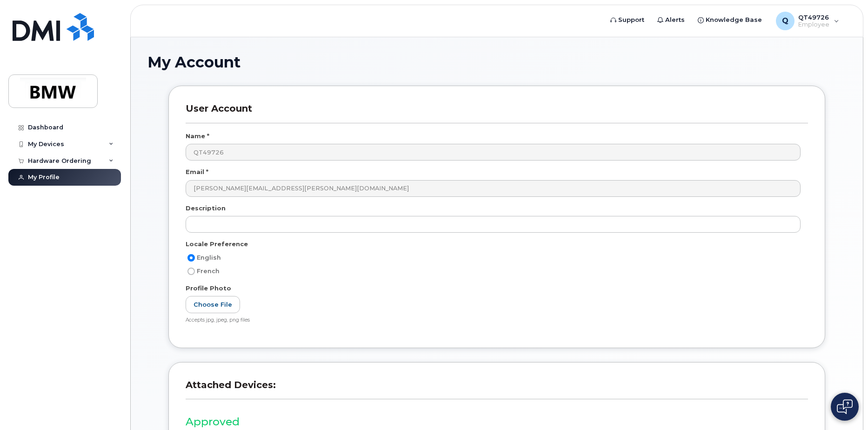  I want to click on h1: My Account, so click(497, 62).